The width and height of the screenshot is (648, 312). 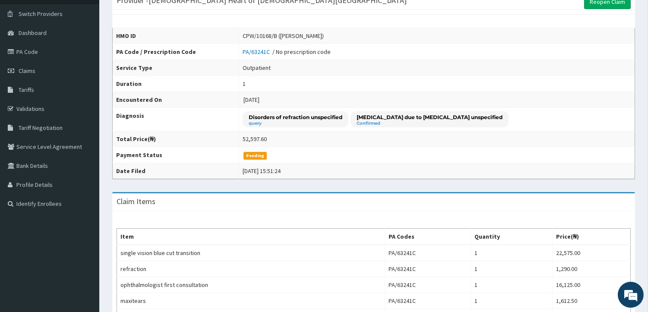 I want to click on td: refraction, so click(x=251, y=269).